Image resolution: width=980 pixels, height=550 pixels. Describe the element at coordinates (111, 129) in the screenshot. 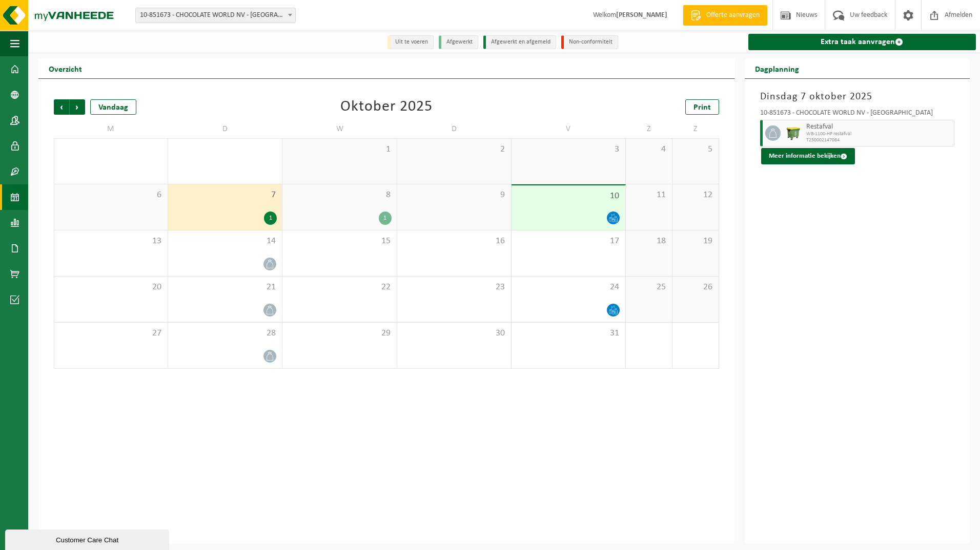

I see `td: M` at that location.